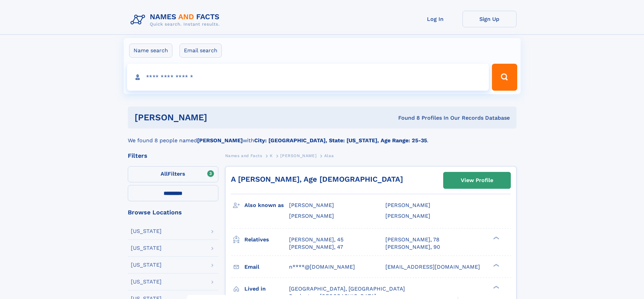 This screenshot has height=299, width=644. What do you see at coordinates (173, 156) in the screenshot?
I see `div: Filters` at bounding box center [173, 156].